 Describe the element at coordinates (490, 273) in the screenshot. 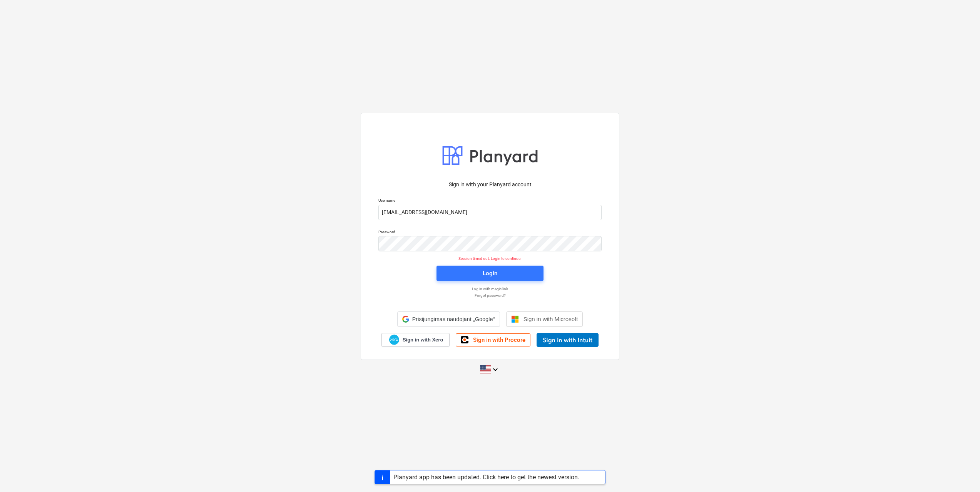

I see `button: Login` at that location.